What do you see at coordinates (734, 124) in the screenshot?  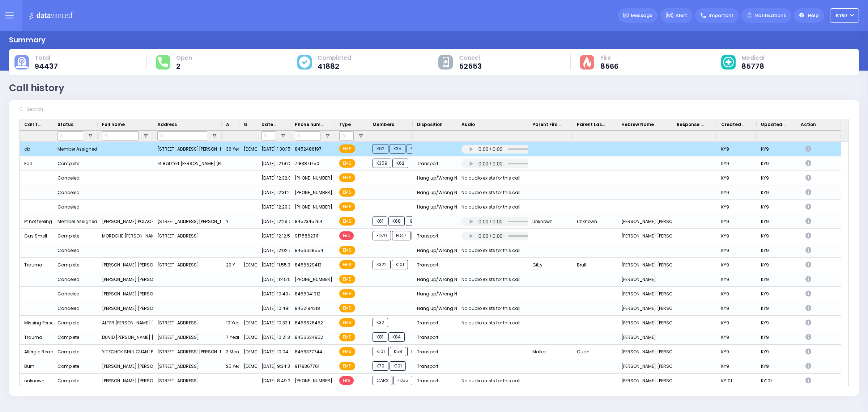 I see `span: Created By Dispatcher` at bounding box center [734, 124].